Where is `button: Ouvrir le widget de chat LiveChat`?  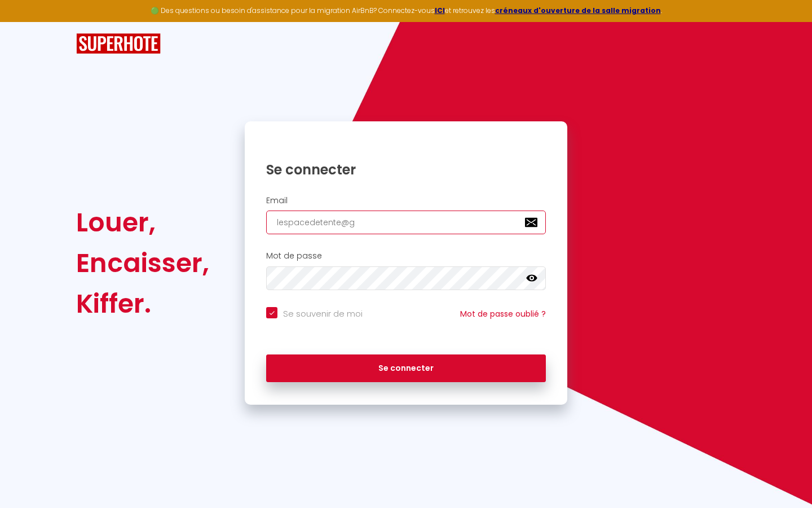 button: Ouvrir le widget de chat LiveChat is located at coordinates (26, 21).